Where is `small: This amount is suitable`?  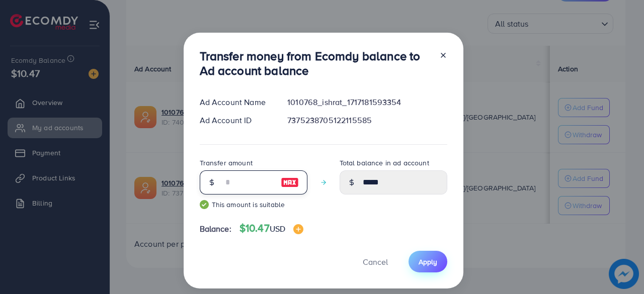 small: This amount is suitable is located at coordinates (254, 204).